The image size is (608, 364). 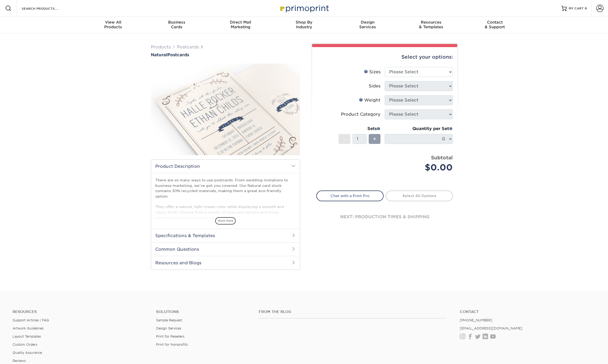 What do you see at coordinates (159, 54) in the screenshot?
I see `span: Natural` at bounding box center [159, 54].